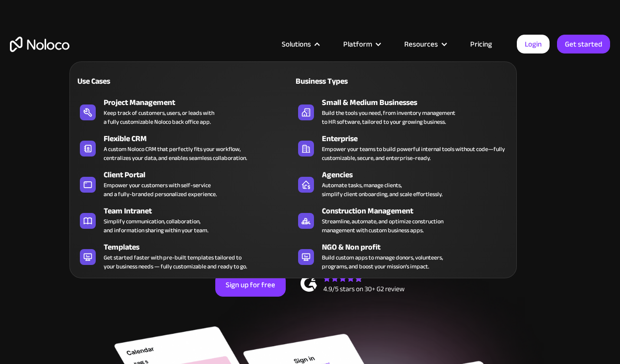 The height and width of the screenshot is (364, 620). I want to click on a: Use Cases, so click(184, 81).